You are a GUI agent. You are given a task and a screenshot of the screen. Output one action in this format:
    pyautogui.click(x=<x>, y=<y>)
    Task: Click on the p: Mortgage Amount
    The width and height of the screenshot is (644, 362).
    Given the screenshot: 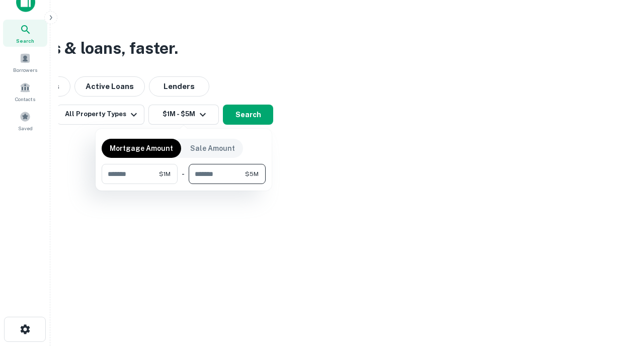 What is the action you would take?
    pyautogui.click(x=142, y=149)
    